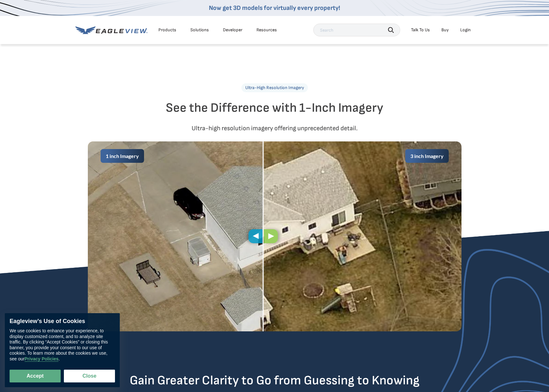 The width and height of the screenshot is (549, 392). I want to click on div: Resources, so click(267, 30).